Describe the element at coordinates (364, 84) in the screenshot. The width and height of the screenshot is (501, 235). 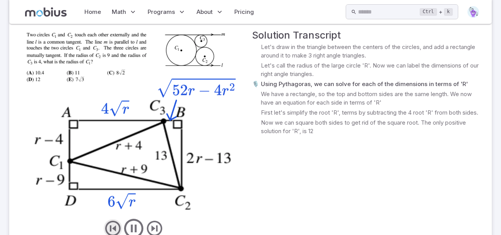
I see `p: Using Pythagoras, we can solve for each of the dimensions in terms of 'R'` at that location.